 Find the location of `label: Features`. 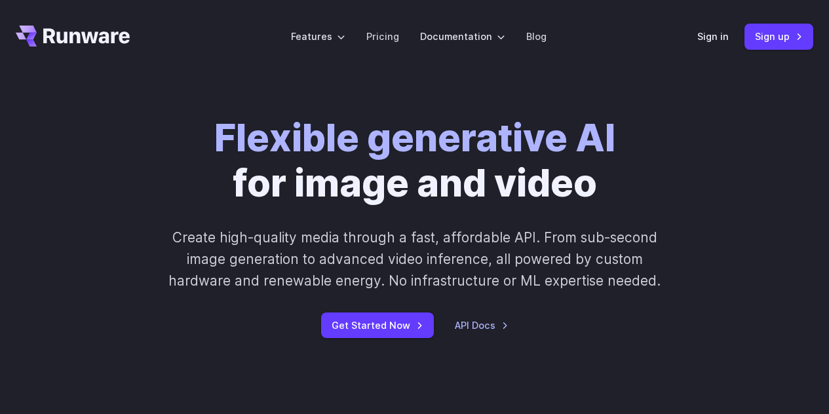

label: Features is located at coordinates (318, 36).